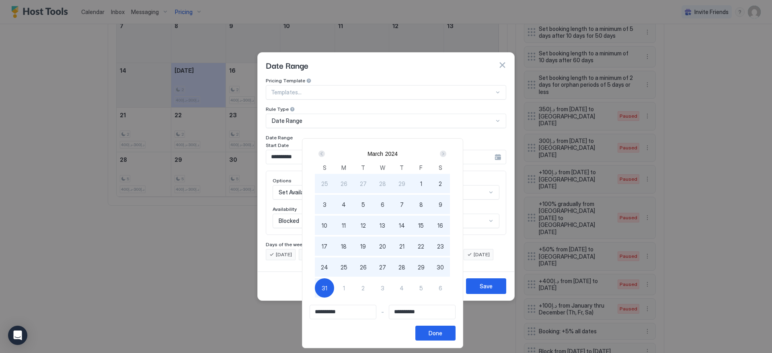 This screenshot has width=772, height=353. I want to click on button: 23, so click(440, 246).